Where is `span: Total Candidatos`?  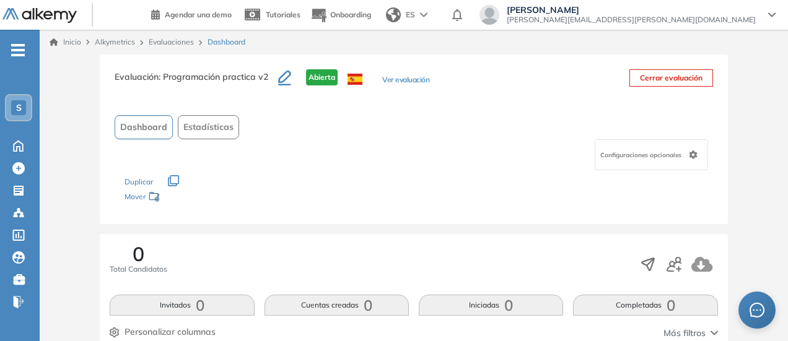 span: Total Candidatos is located at coordinates (138, 270).